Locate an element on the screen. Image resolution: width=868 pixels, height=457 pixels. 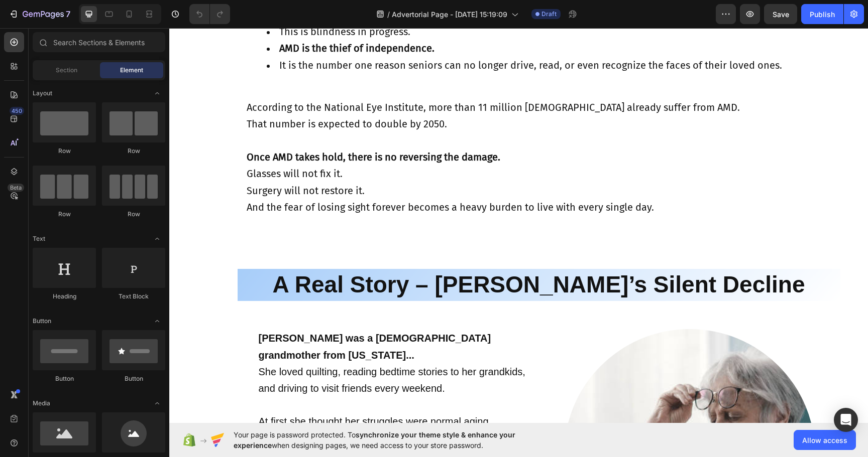
button: 7 is located at coordinates (39, 14).